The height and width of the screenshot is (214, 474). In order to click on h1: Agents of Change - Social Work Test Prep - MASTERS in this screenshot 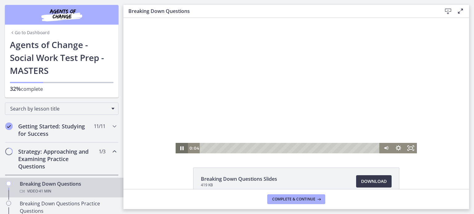, I will do `click(62, 58)`.